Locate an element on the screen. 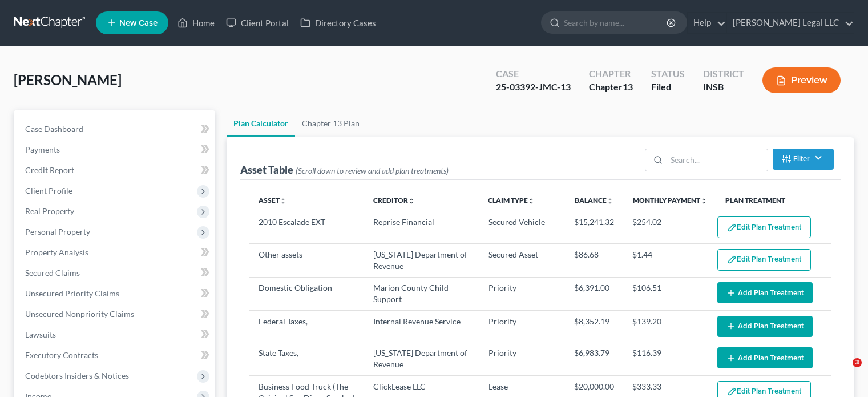  a: Secured Claims is located at coordinates (116, 273).